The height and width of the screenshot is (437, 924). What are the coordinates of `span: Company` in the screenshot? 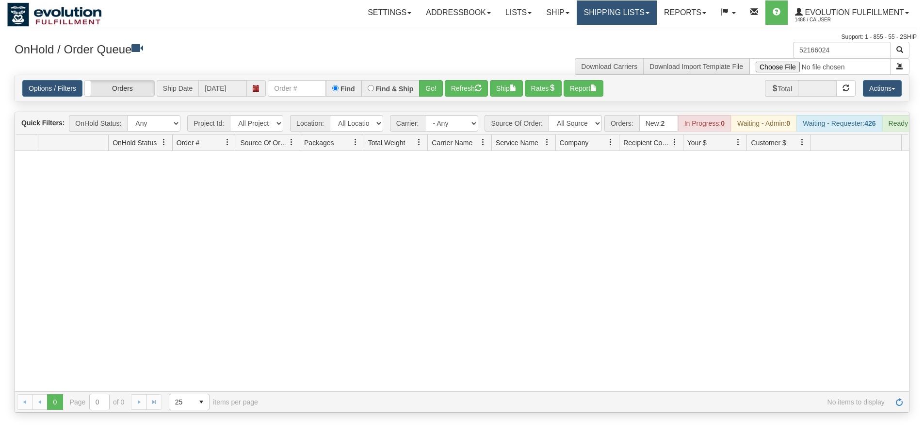 It's located at (574, 143).